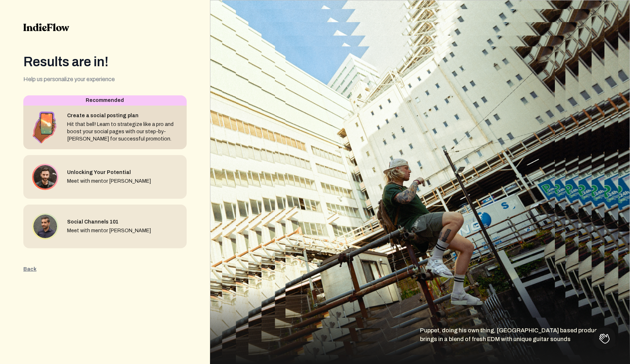  I want to click on button: Back, so click(30, 270).